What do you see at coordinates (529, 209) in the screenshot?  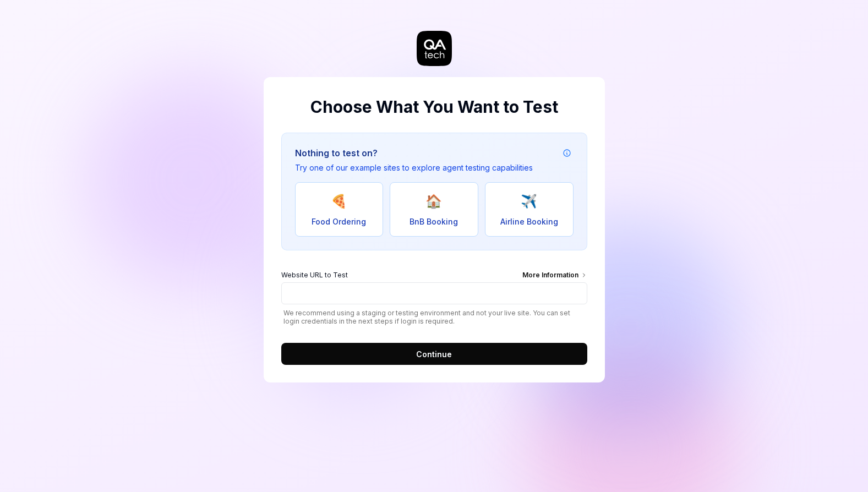 I see `button: ✈️Airline Booking` at bounding box center [529, 209].